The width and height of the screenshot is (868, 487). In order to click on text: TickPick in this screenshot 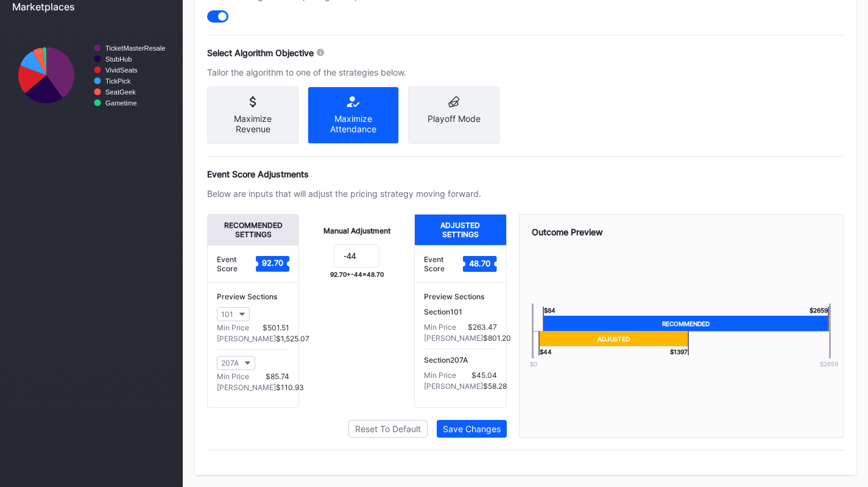, I will do `click(118, 81)`.